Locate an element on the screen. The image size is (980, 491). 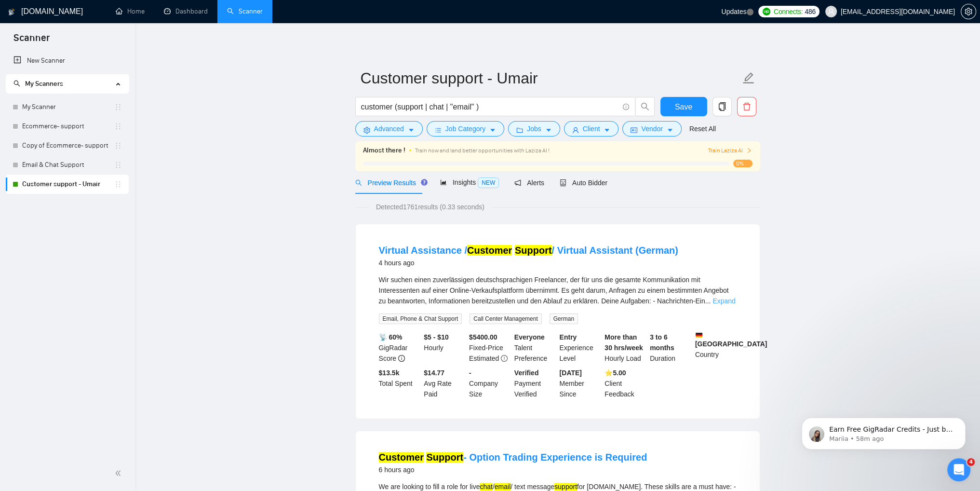
span: German is located at coordinates (564, 319).